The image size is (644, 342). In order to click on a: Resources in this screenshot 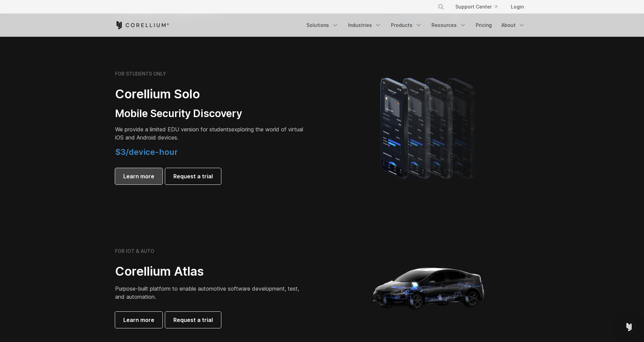, I will do `click(449, 25)`.